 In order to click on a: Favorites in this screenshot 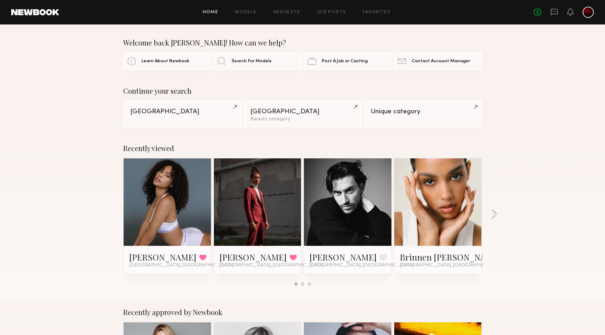, I will do `click(376, 12)`.